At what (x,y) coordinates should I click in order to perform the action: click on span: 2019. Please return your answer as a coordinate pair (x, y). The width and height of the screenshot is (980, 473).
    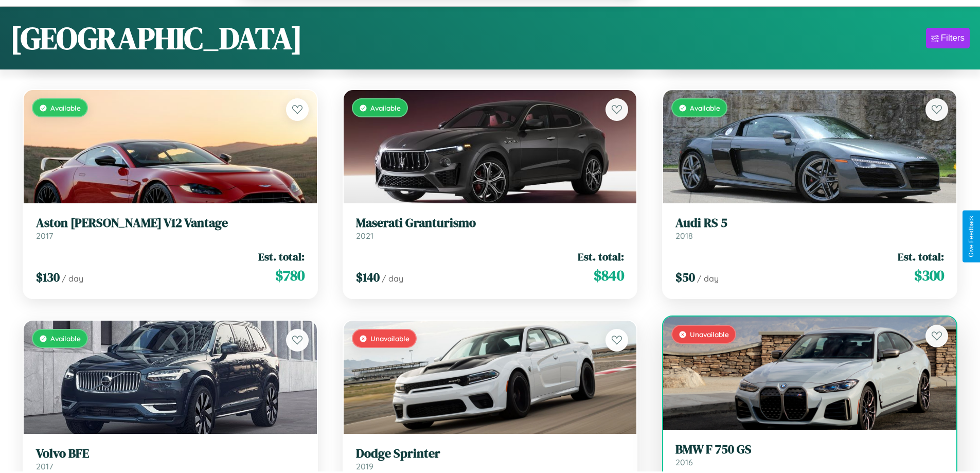
    Looking at the image, I should click on (364, 466).